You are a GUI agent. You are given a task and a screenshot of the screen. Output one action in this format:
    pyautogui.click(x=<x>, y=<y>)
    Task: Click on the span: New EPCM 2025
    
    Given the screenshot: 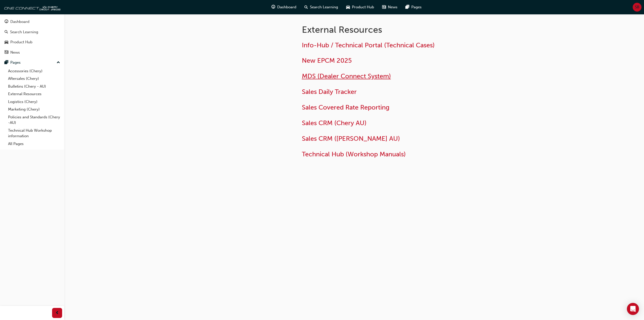 What is the action you would take?
    pyautogui.click(x=327, y=60)
    